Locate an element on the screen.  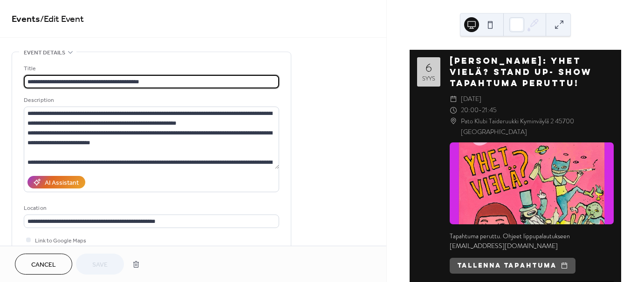
span: 21:45 is located at coordinates (490, 110).